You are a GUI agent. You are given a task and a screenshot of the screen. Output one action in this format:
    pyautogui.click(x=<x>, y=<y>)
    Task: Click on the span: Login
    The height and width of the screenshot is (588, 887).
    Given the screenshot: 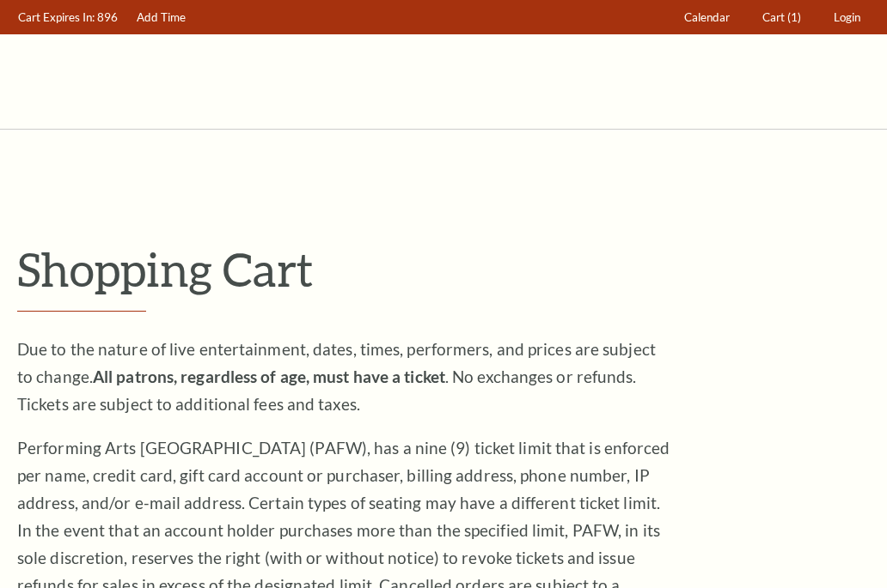 What is the action you would take?
    pyautogui.click(x=846, y=17)
    